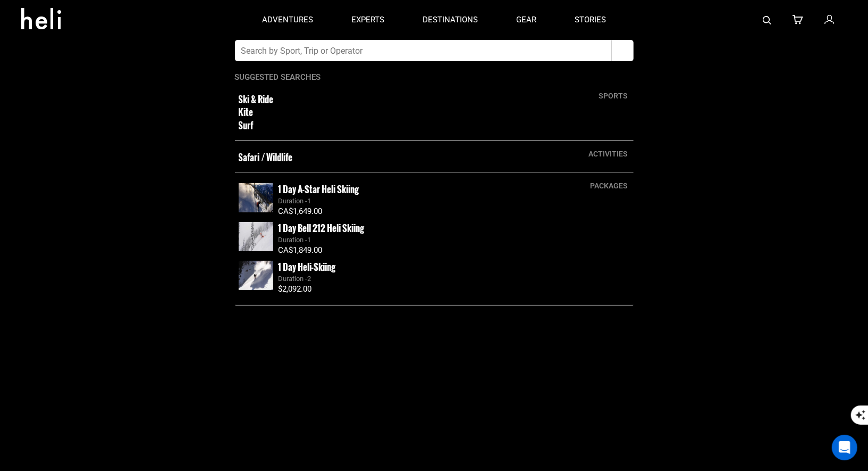 This screenshot has width=868, height=471. What do you see at coordinates (309, 277) in the screenshot?
I see `span: 2` at bounding box center [309, 277].